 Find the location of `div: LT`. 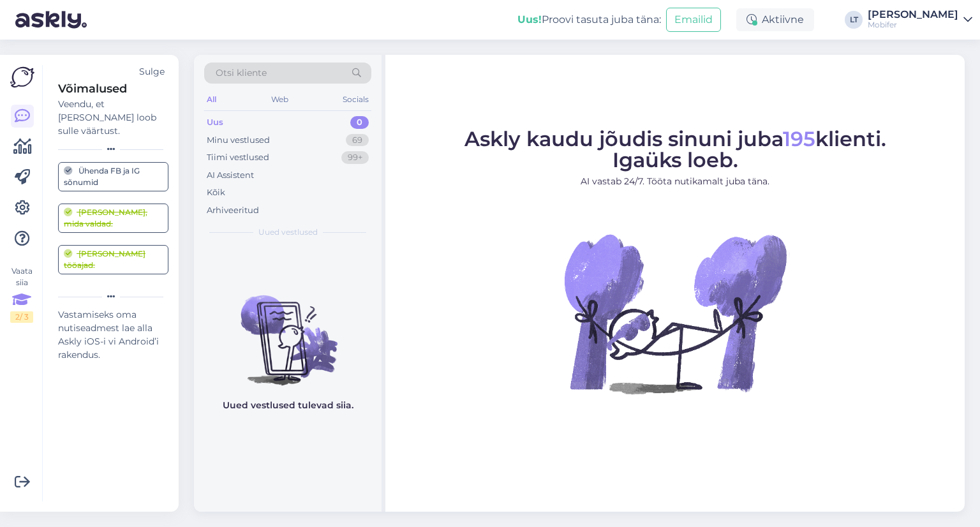

div: LT is located at coordinates (854, 20).